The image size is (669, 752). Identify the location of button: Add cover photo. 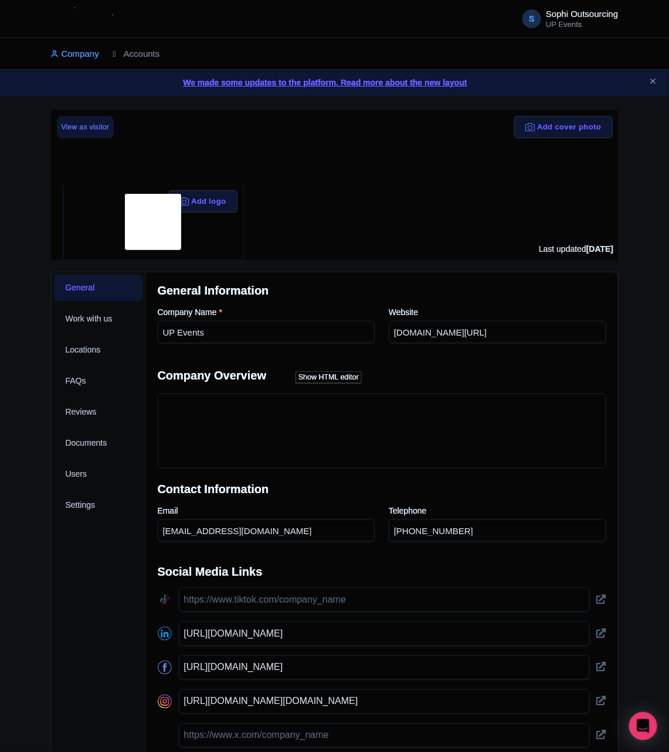
(563, 127).